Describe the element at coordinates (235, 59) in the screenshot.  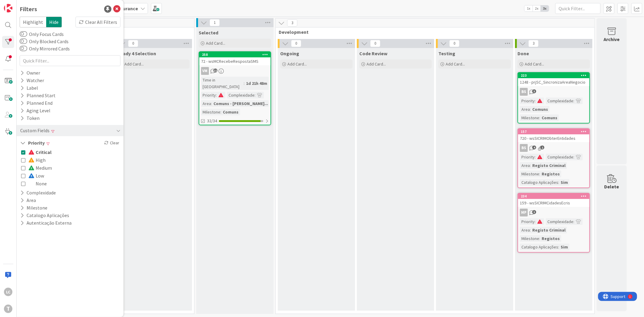
I see `div: 25872 - wsMCRecebeRespostaSMS` at that location.